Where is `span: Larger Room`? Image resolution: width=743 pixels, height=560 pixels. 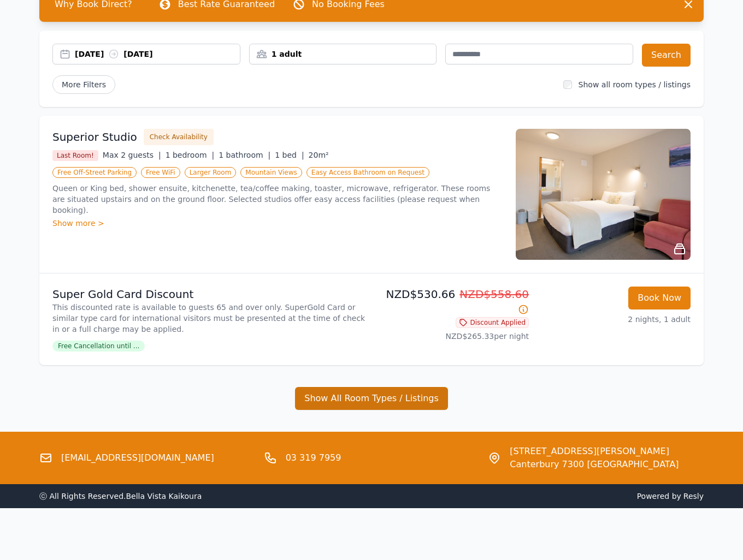
span: Larger Room is located at coordinates (211, 172).